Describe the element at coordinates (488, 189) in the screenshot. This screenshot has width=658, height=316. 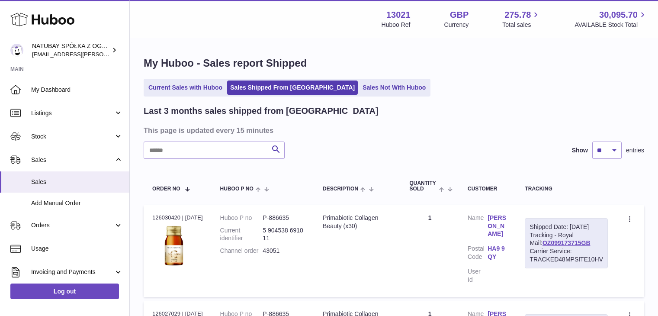
I see `div: Customer` at that location.